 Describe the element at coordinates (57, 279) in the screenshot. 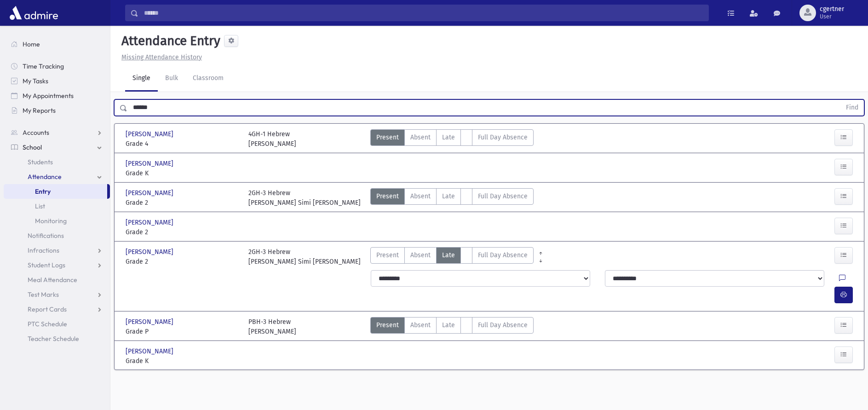

I see `a: Meal Attendance` at that location.